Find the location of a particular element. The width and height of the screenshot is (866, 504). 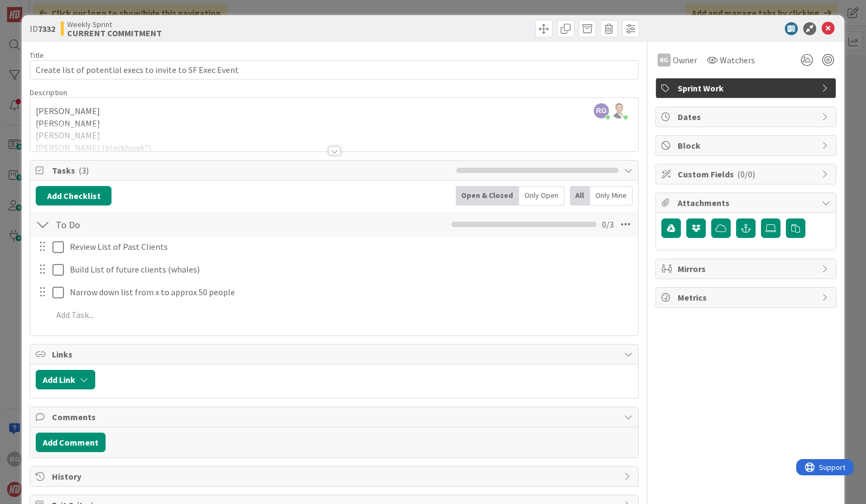

span: Block is located at coordinates (747, 145).